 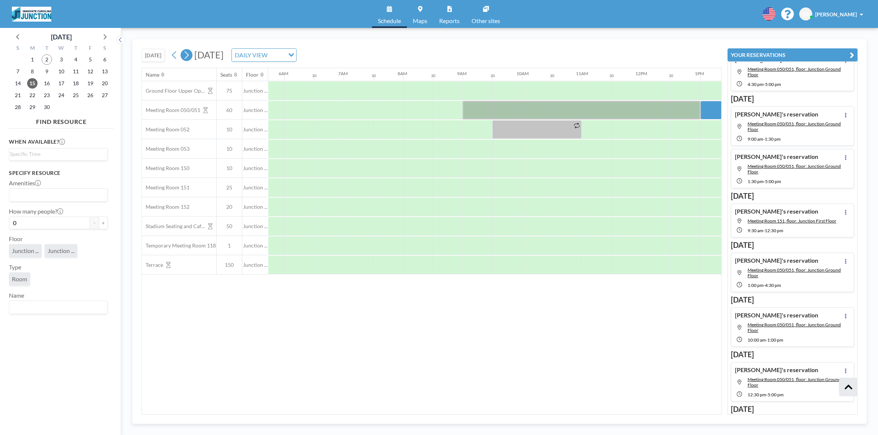 What do you see at coordinates (90, 83) in the screenshot?
I see `span: Friday, September 19, 2025` at bounding box center [90, 83].